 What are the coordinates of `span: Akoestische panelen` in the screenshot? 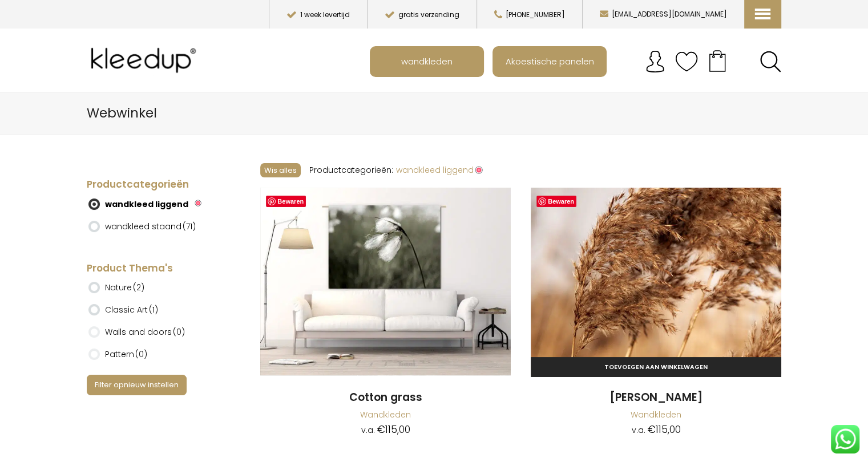 It's located at (549, 61).